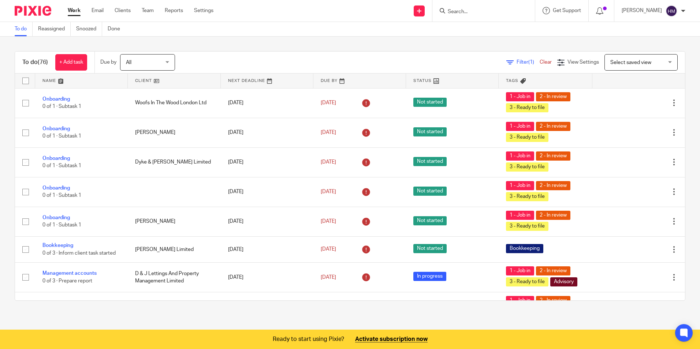 This screenshot has width=700, height=349. What do you see at coordinates (54, 29) in the screenshot?
I see `a: Reassigned` at bounding box center [54, 29].